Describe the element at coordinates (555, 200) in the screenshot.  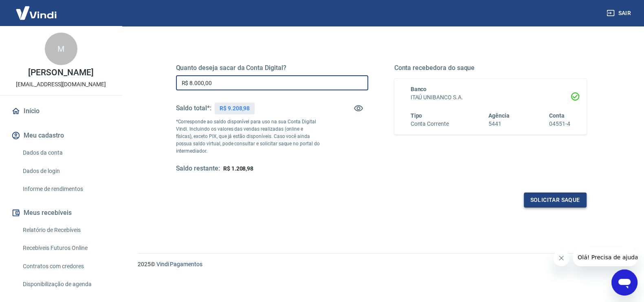
I see `button: Solicitar saque` at that location.